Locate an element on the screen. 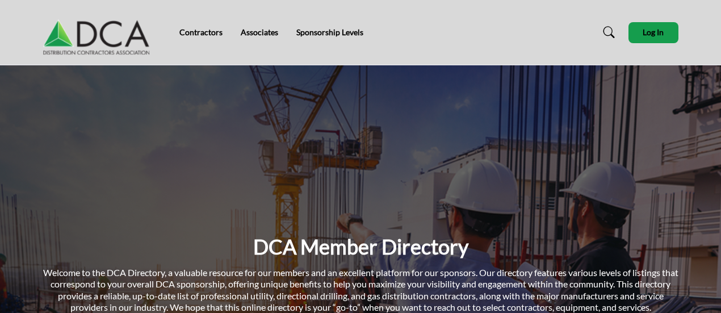 This screenshot has height=313, width=721. span: Welcome to the DCA Directory, a valuable resource for our members and an excellent platform for o... is located at coordinates (361, 290).